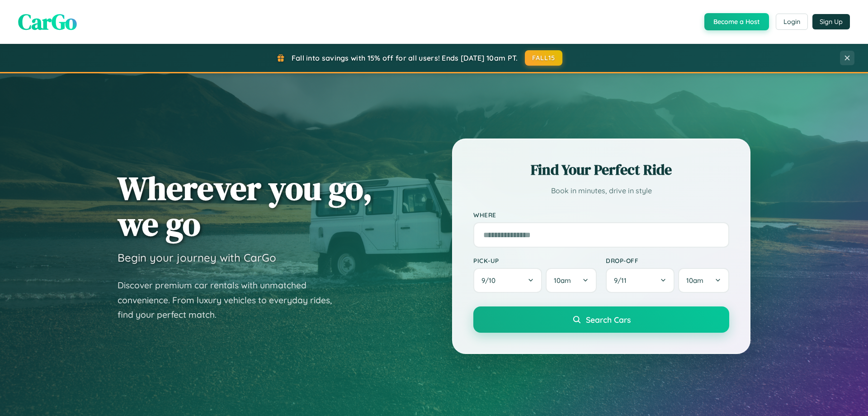 The image size is (868, 416). Describe the element at coordinates (640, 280) in the screenshot. I see `button: 9/11` at that location.